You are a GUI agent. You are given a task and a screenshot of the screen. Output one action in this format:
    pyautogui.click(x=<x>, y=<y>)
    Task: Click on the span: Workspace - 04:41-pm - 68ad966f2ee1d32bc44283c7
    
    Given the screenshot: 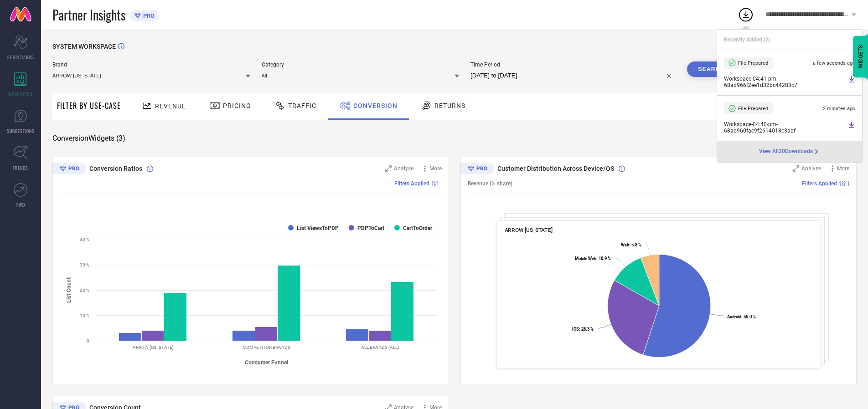 What is the action you would take?
    pyautogui.click(x=785, y=82)
    